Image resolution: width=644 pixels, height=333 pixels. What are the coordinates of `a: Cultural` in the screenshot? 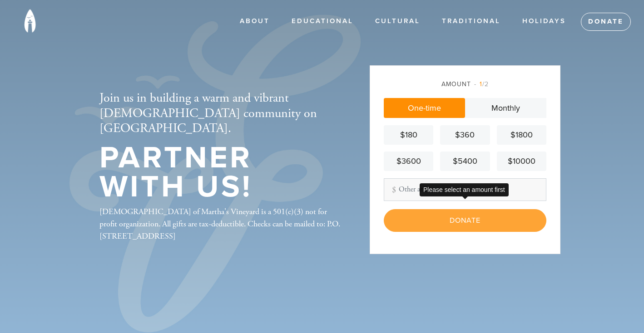 It's located at (398, 22).